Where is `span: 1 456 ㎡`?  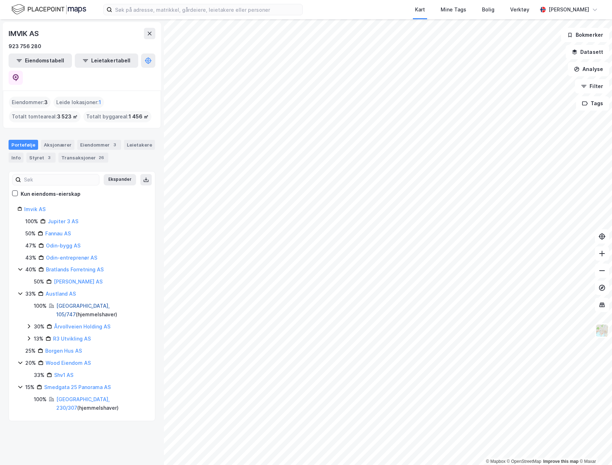
span: 1 456 ㎡ is located at coordinates (139, 117).